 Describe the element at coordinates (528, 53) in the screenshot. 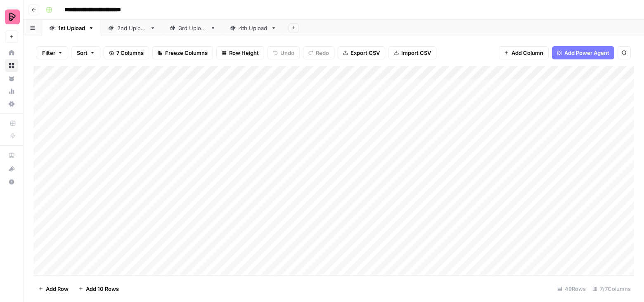

I see `span: Add Column` at that location.